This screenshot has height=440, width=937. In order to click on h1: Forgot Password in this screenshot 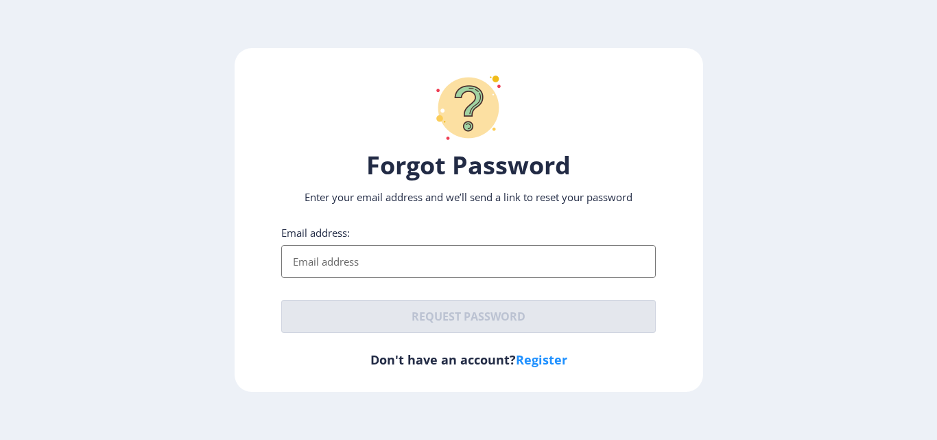, I will do `click(469, 165)`.